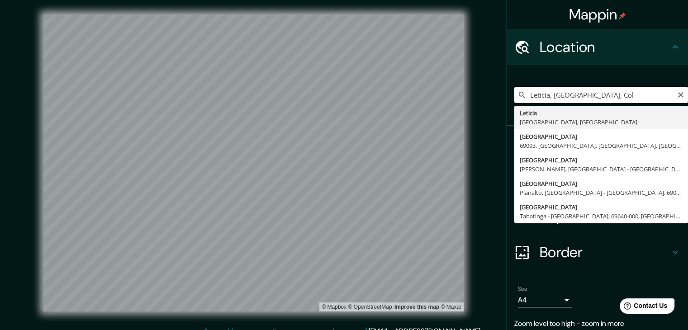 Image resolution: width=688 pixels, height=330 pixels. What do you see at coordinates (417, 307) in the screenshot?
I see `a: Map feedback` at bounding box center [417, 307].